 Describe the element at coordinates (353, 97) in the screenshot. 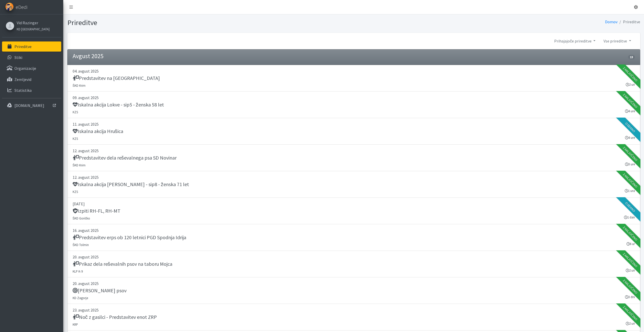

I see `p: 09. avgust 2025` at that location.